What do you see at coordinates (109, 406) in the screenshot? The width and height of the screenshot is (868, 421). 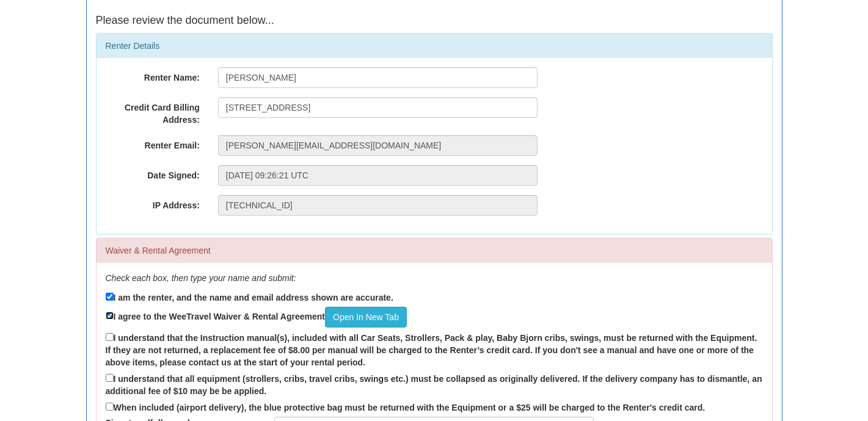 I see `input: When included (airport delivery), the blue protective bag must be returned with the Equipment or ...` at bounding box center [109, 406].